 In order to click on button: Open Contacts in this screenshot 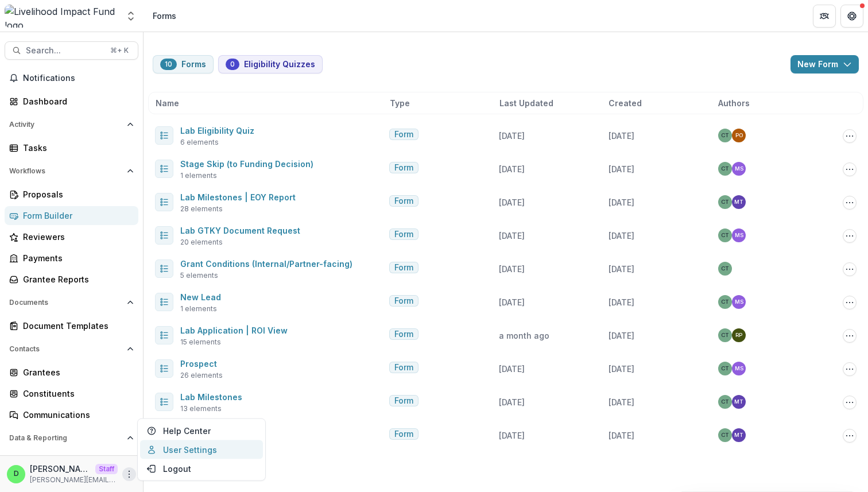, I will do `click(71, 349)`.